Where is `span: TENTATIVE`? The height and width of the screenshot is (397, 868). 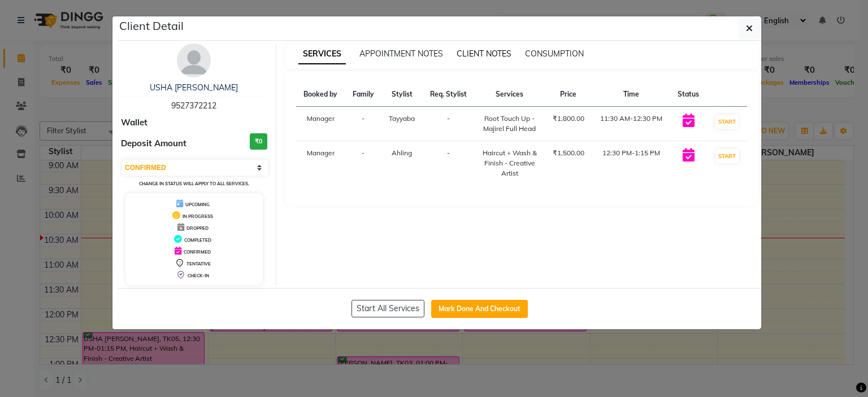
span: TENTATIVE is located at coordinates (198, 264).